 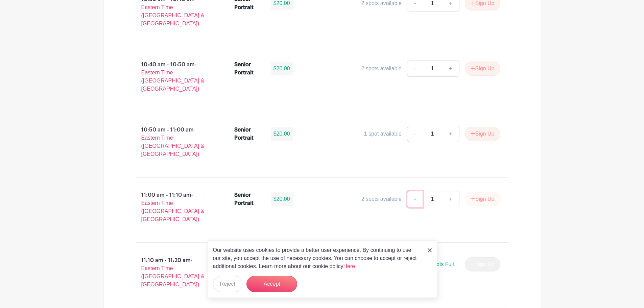 I want to click on a: Here, so click(x=349, y=266).